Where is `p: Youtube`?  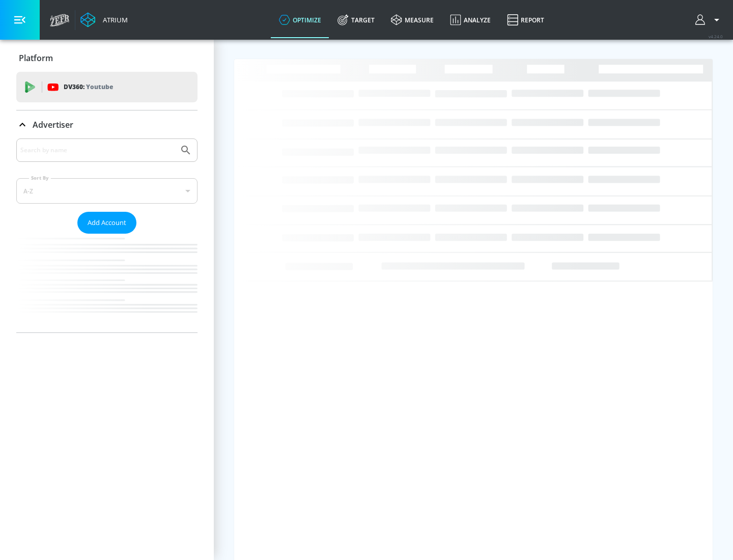 p: Youtube is located at coordinates (99, 86).